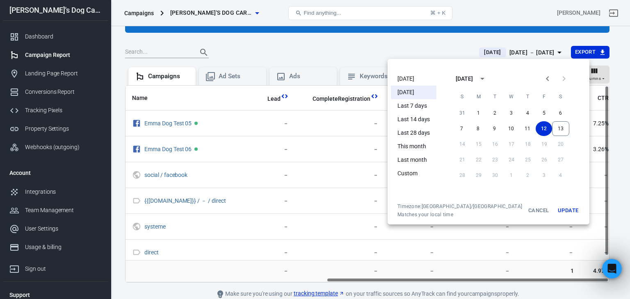 The width and height of the screenshot is (630, 299). I want to click on li: Last month, so click(413, 160).